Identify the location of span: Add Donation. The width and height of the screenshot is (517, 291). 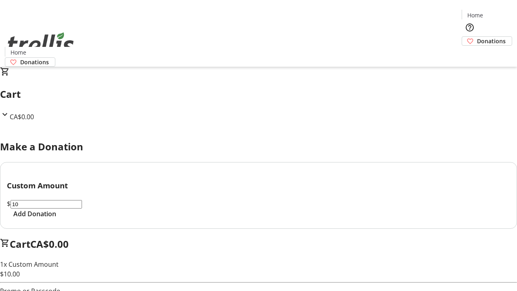
(35, 214).